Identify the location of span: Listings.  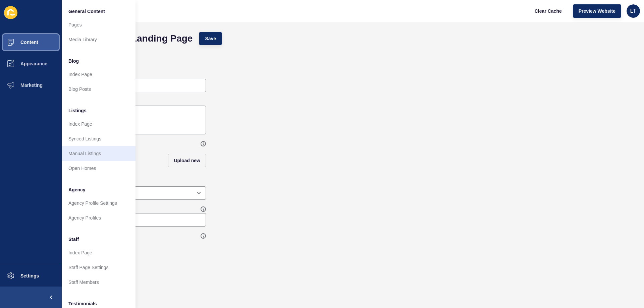
(77, 111).